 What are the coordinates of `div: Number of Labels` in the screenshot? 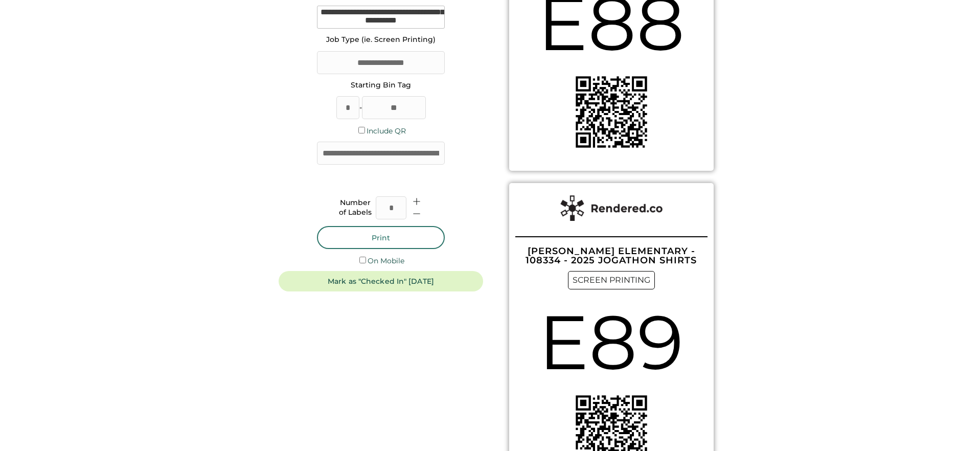 It's located at (355, 208).